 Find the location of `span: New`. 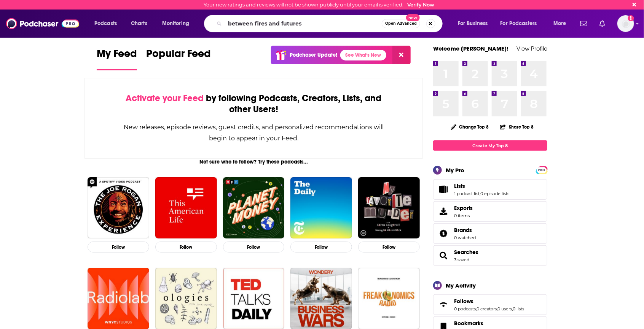

span: New is located at coordinates (413, 17).